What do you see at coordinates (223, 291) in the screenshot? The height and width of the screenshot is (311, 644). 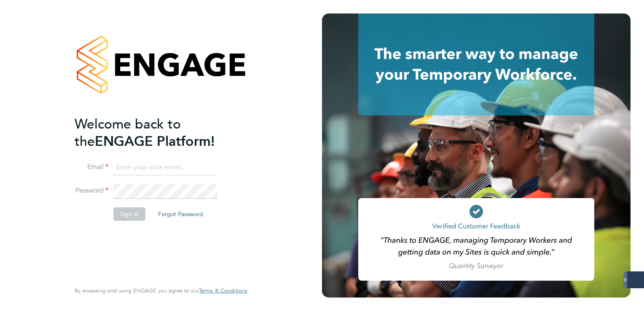 I see `a: Terms & Conditions` at bounding box center [223, 291].